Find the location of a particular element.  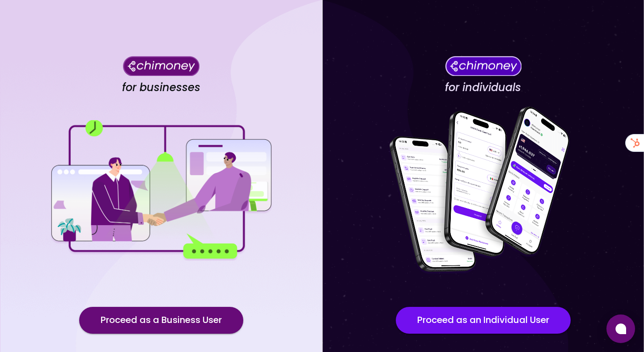

h4: for businesses is located at coordinates (161, 88).